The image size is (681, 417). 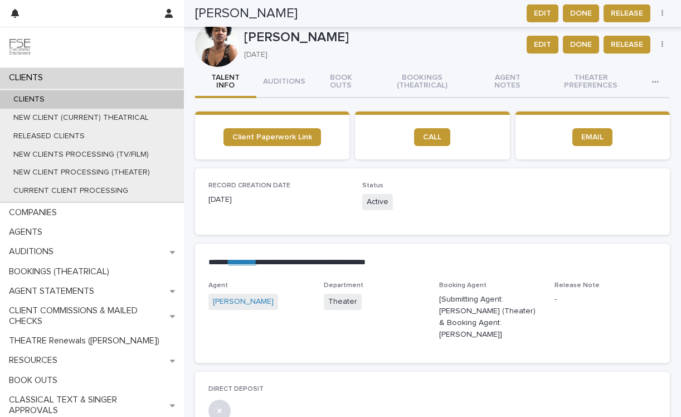 What do you see at coordinates (33, 251) in the screenshot?
I see `p: AUDITIONS` at bounding box center [33, 251].